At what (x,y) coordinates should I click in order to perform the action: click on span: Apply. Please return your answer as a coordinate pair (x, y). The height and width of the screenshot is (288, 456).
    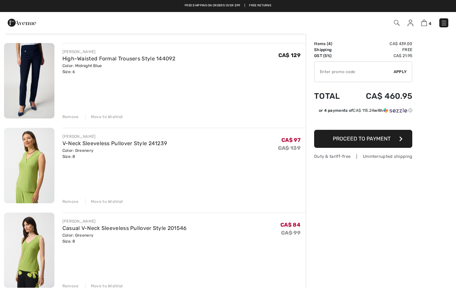
    Looking at the image, I should click on (400, 72).